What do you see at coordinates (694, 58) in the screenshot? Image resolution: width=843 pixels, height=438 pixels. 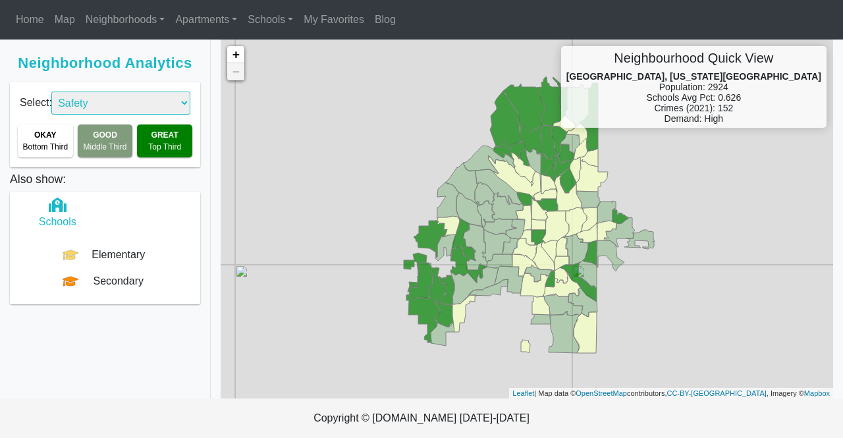 I see `h5: Neighbourhood Quick View` at bounding box center [694, 58].